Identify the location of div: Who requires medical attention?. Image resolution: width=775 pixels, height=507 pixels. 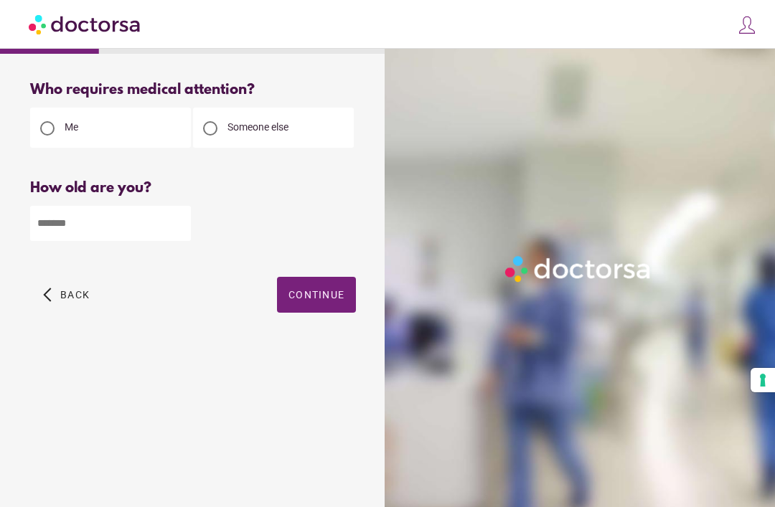
(193, 90).